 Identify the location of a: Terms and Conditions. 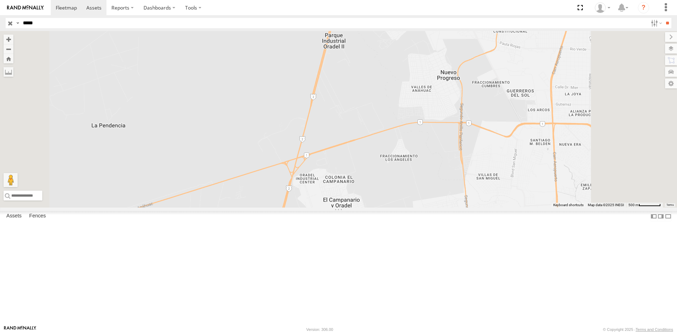
(655, 330).